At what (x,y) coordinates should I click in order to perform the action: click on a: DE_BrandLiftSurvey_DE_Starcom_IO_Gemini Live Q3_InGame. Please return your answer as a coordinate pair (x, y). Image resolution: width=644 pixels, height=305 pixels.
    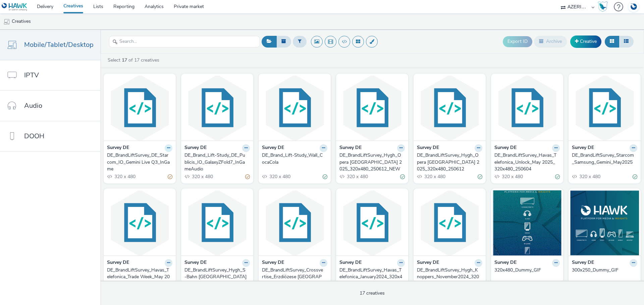
    Looking at the image, I should click on (140, 162).